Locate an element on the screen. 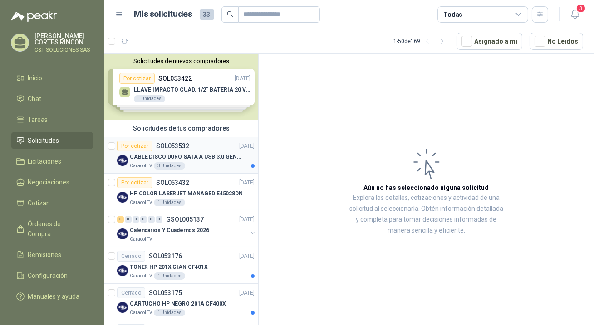 The height and width of the screenshot is (325, 594). p: Calendarios Y Cuadernos 2026 is located at coordinates (169, 230).